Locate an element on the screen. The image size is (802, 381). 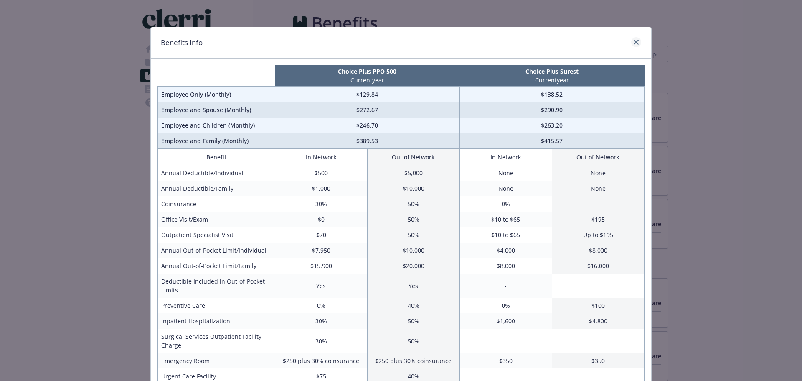
td: $263.20 is located at coordinates (552, 125).